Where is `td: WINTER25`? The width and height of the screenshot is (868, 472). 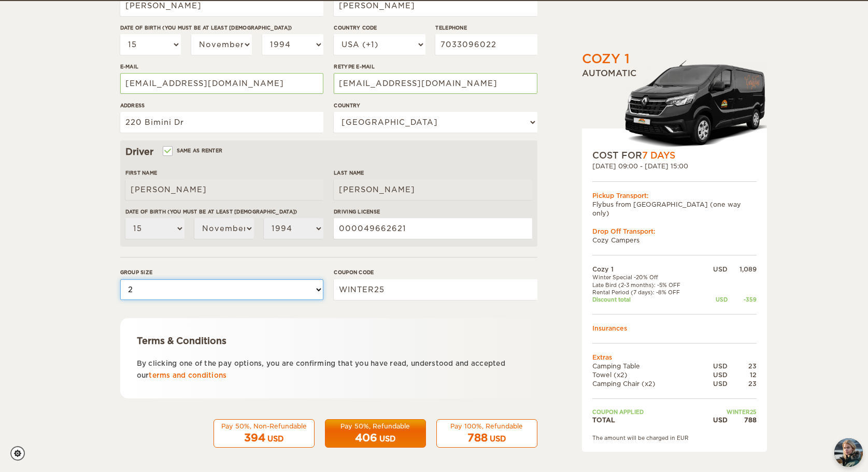
td: WINTER25 is located at coordinates (729, 412).